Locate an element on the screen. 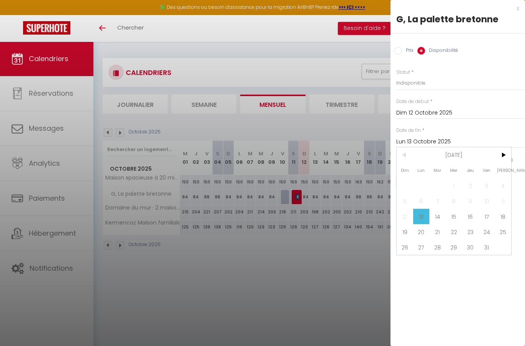  div: G, La palette bretonne is located at coordinates (458, 19).